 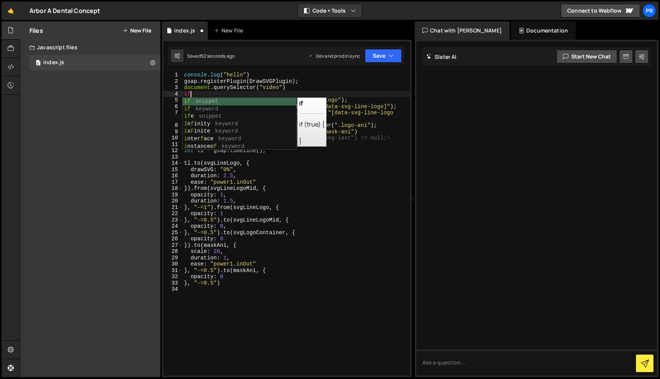 What do you see at coordinates (173, 144) in the screenshot?
I see `div: 11` at bounding box center [173, 144].